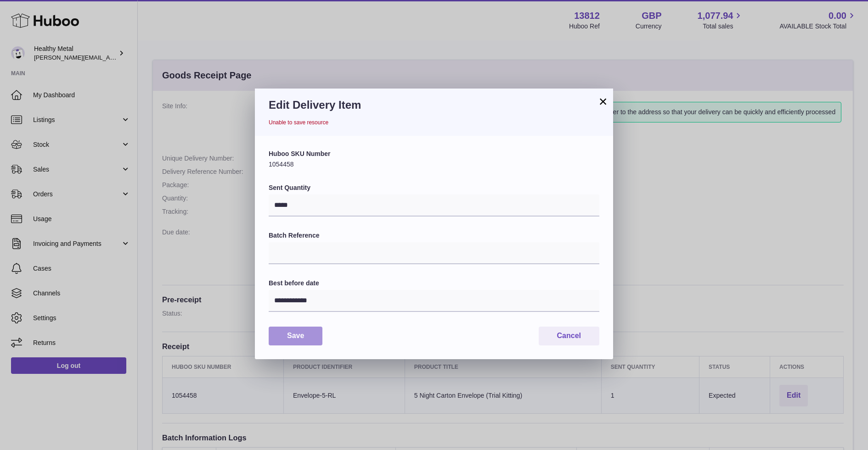  Describe the element at coordinates (434, 235) in the screenshot. I see `label: Batch Reference` at that location.